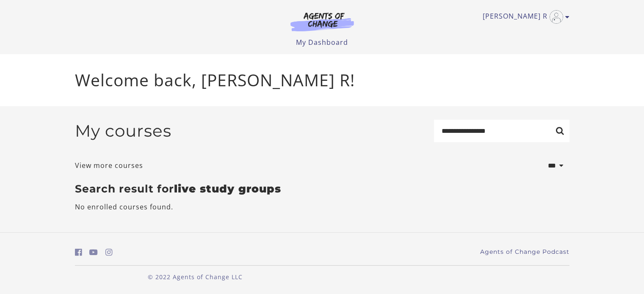  I want to click on i: https://www.instagram.com/agentsofchangeprep/ (Open in a new window), so click(109, 252).